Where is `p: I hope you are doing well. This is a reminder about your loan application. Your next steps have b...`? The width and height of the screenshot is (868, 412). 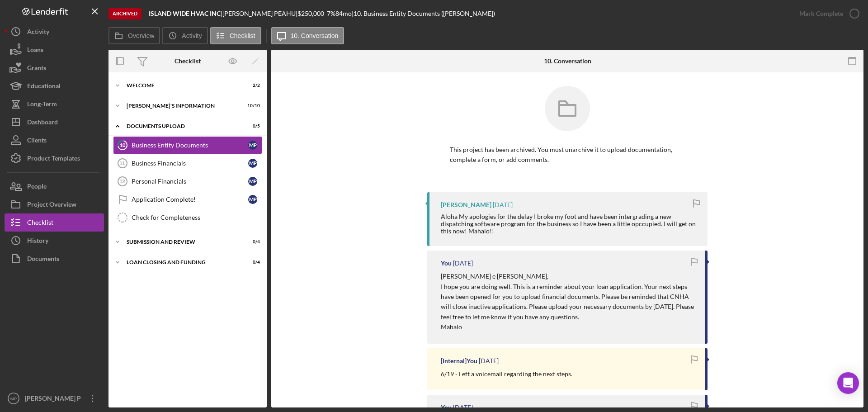 p: I hope you are doing well. This is a reminder about your loan application. Your next steps have b... is located at coordinates (569, 302).